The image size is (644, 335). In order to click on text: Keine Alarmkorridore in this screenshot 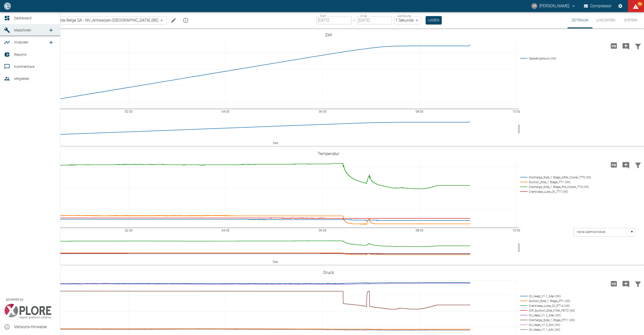, I will do `click(591, 232)`.